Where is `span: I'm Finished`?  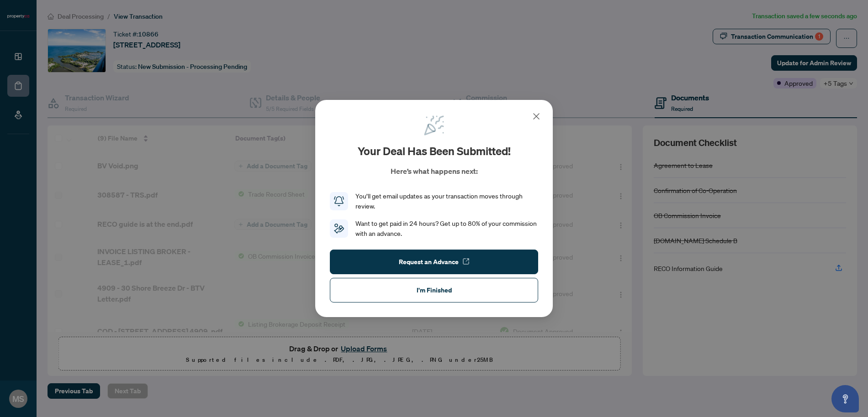 span: I'm Finished is located at coordinates (434, 290).